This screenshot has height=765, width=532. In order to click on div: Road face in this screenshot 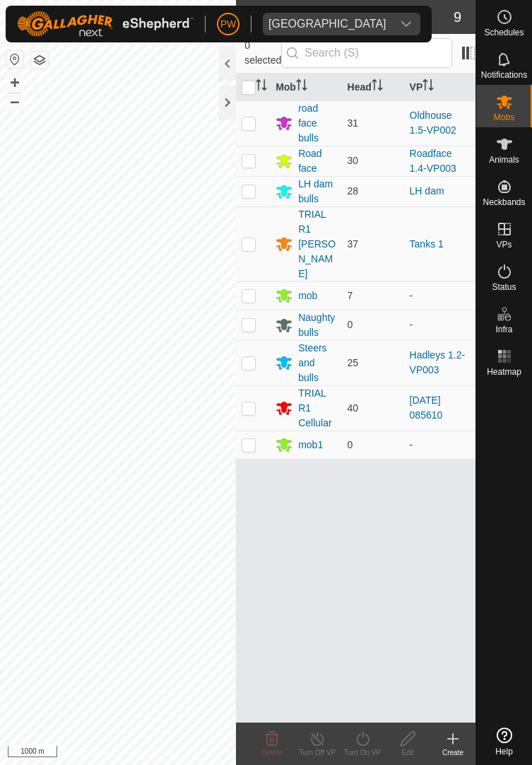, I will do `click(316, 161)`.